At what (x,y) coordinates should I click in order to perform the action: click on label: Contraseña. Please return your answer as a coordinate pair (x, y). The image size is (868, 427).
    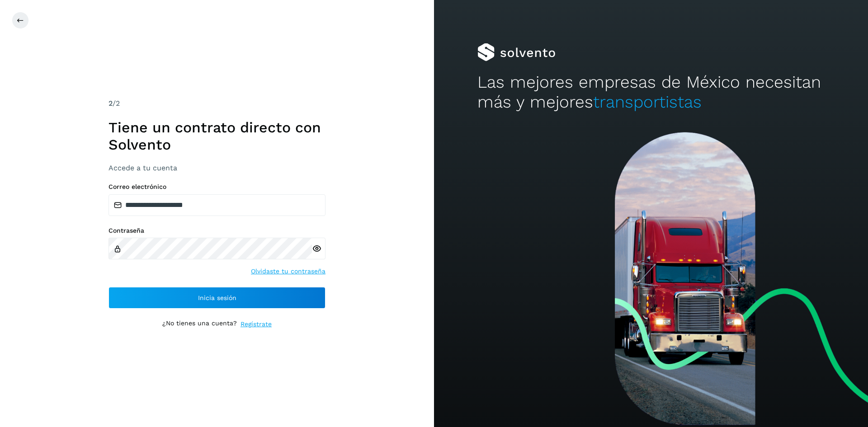
    Looking at the image, I should click on (217, 230).